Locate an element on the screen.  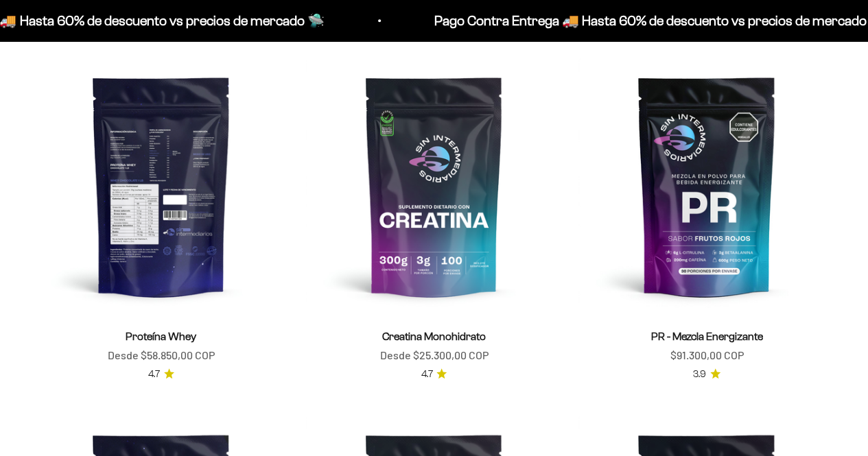
sale-price: Desde $58.850,00 COP is located at coordinates (162, 356).